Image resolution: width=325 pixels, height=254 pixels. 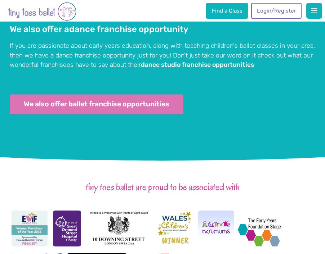 What do you see at coordinates (128, 30) in the screenshot?
I see `a: dance franchise opportunity` at bounding box center [128, 30].